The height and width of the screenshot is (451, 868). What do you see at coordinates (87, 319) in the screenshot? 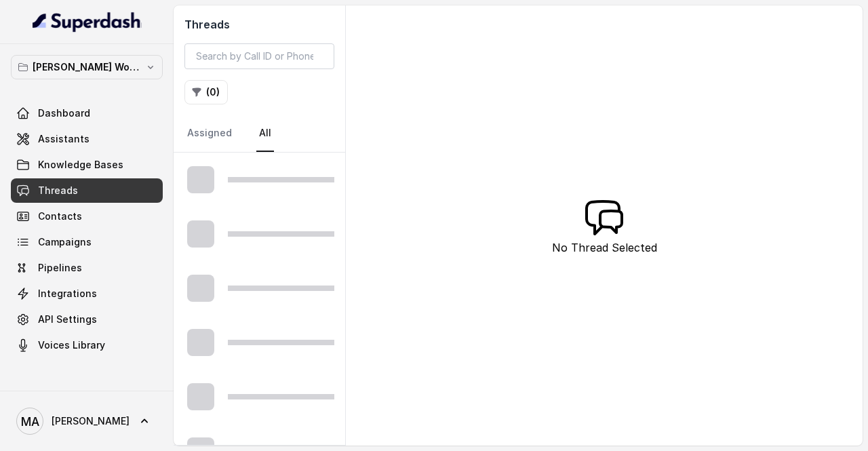
I see `a: API Settings` at bounding box center [87, 319].